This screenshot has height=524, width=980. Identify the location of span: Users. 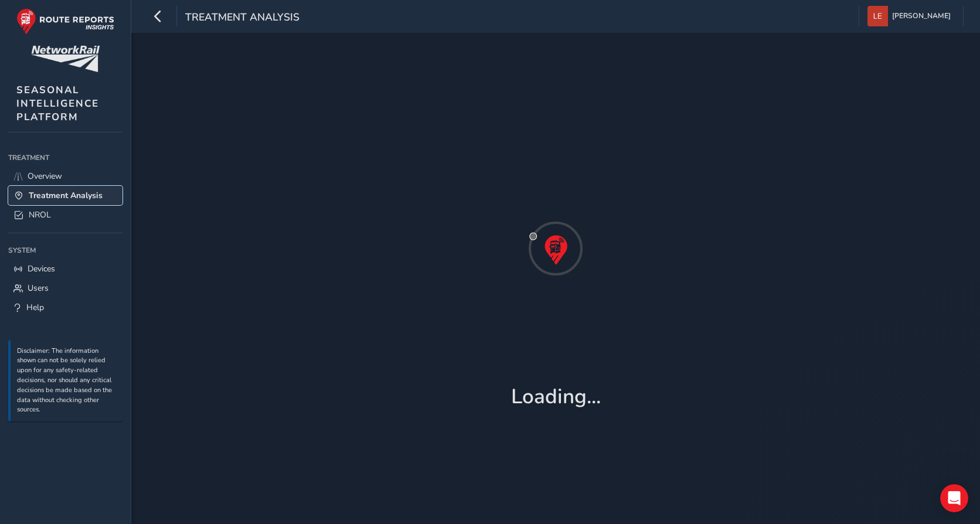
(38, 288).